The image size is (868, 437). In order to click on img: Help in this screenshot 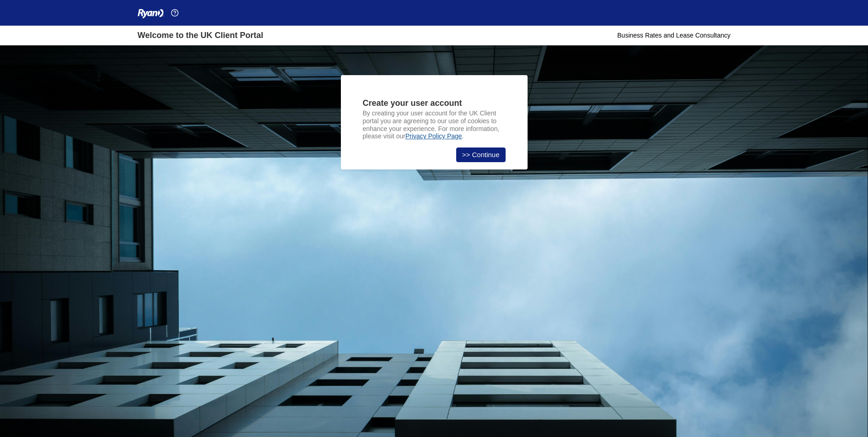, I will do `click(175, 13)`.